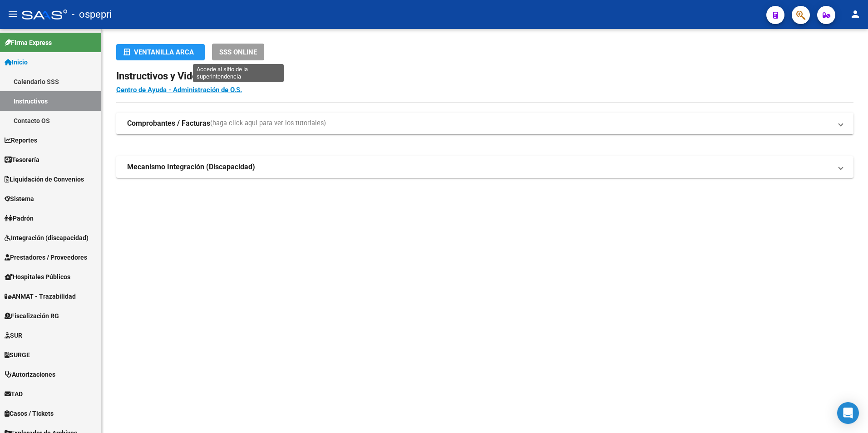 Image resolution: width=868 pixels, height=433 pixels. What do you see at coordinates (169, 124) in the screenshot?
I see `strong: Comprobantes / Facturas` at bounding box center [169, 124].